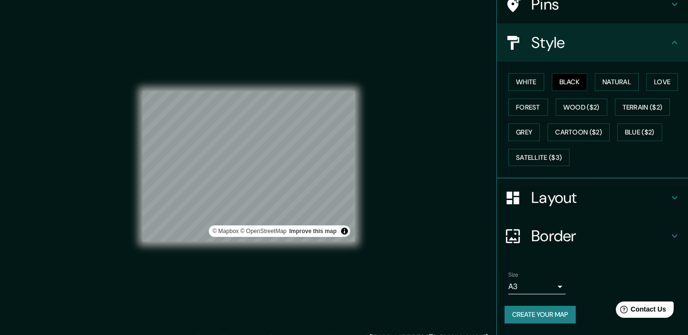 This screenshot has height=335, width=688. Describe the element at coordinates (593, 197) in the screenshot. I see `div: Layout` at that location.